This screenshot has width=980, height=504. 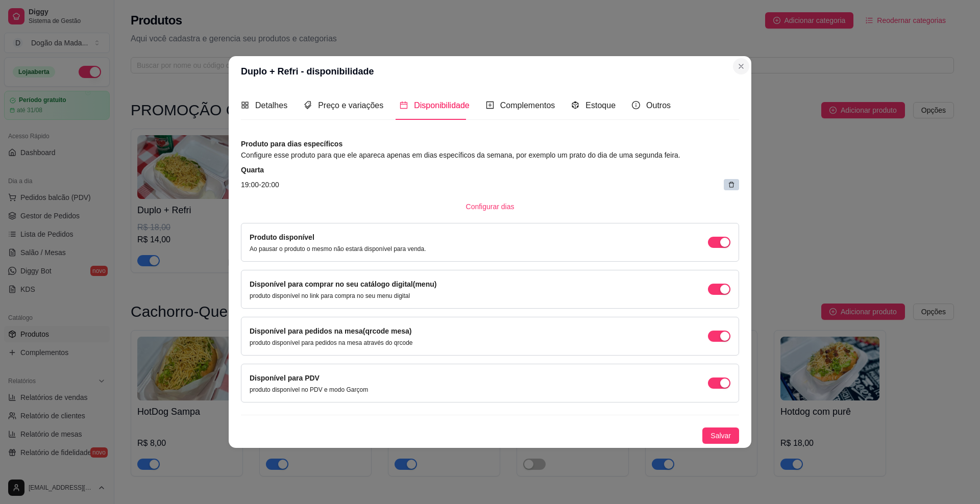 I want to click on span: Complementos, so click(x=528, y=105).